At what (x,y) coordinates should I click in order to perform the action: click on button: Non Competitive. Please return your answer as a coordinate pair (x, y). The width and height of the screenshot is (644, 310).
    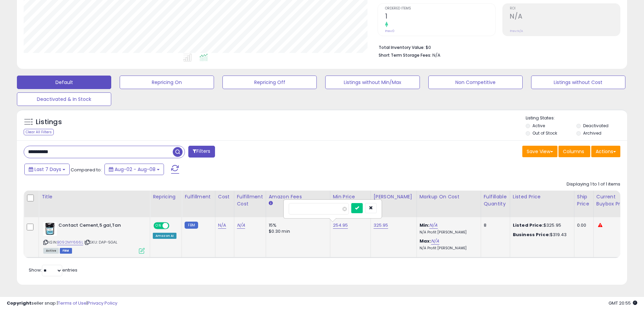
    Looking at the image, I should click on (475, 82).